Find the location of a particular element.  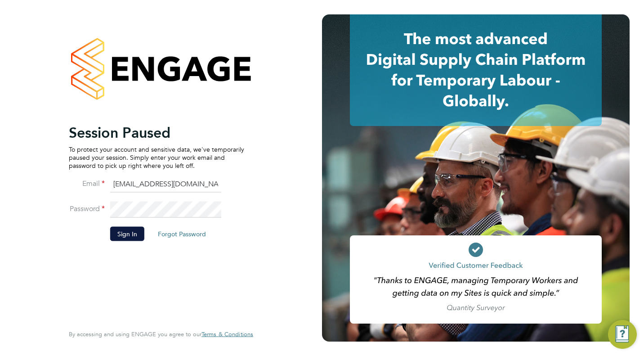

label: Password is located at coordinates (87, 208).